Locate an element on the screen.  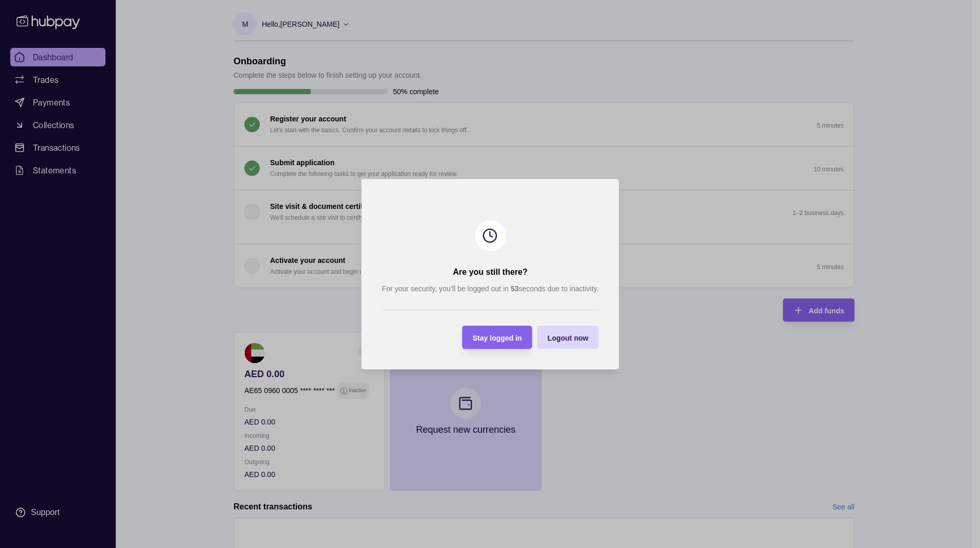
h2: Are you still there? is located at coordinates (490, 272).